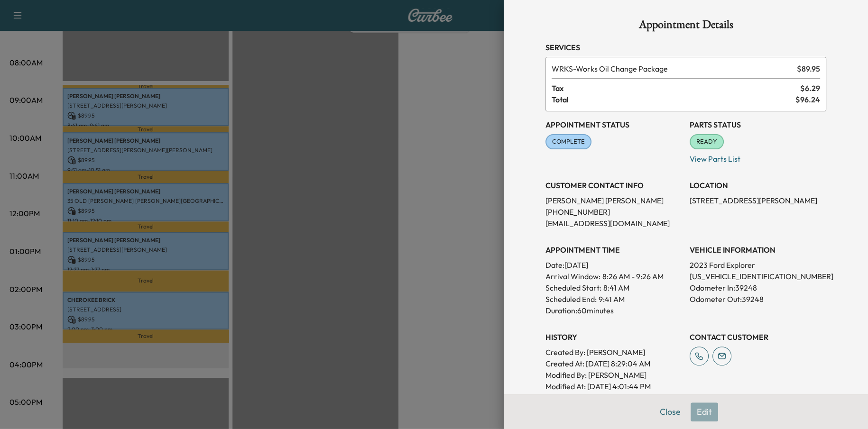 The image size is (868, 429). What do you see at coordinates (758, 299) in the screenshot?
I see `p: Odometer Out: 39248` at bounding box center [758, 299].